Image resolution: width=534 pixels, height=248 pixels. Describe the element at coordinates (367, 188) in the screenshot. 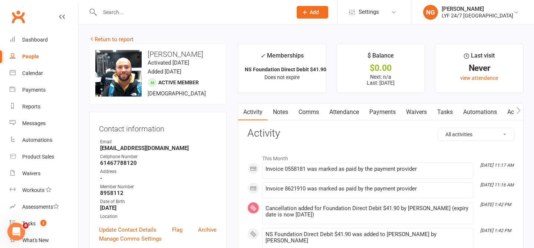

I see `div: Invoice 8621910 was marked as paid by the payment provider` at that location.